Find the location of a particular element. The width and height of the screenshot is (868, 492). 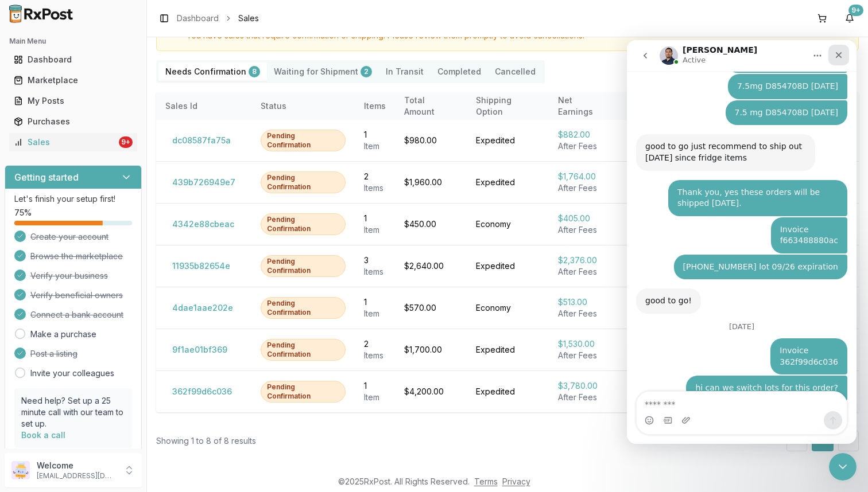

div: $405.00 is located at coordinates (583, 219).